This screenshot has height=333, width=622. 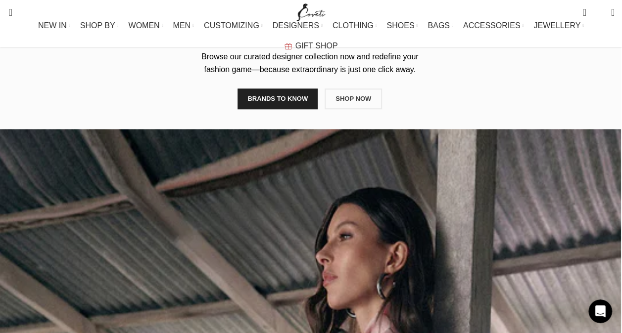 What do you see at coordinates (288, 46) in the screenshot?
I see `img: GiftBag` at bounding box center [288, 46].